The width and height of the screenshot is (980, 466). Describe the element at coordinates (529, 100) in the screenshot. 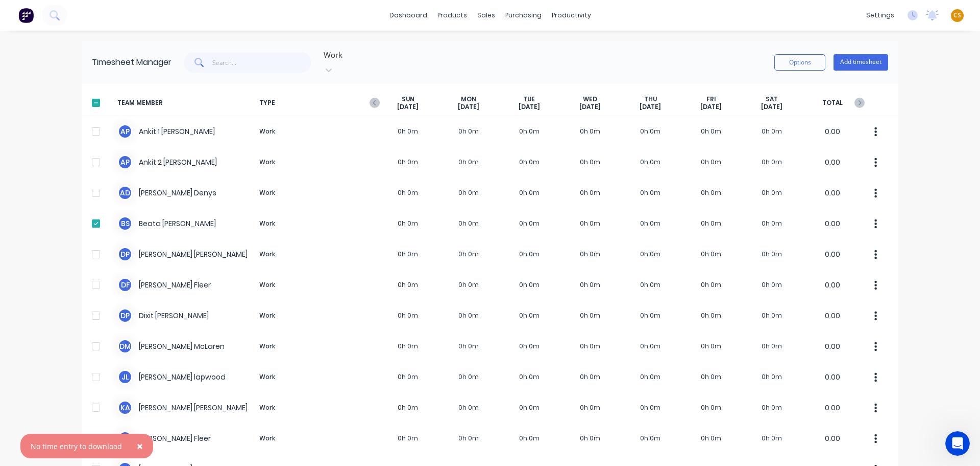

I see `span: TUE` at that location.